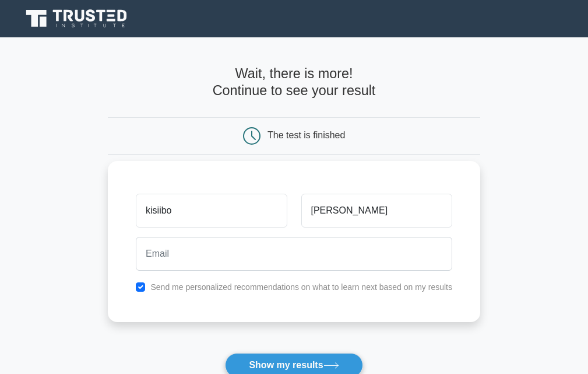 Image resolution: width=588 pixels, height=374 pixels. What do you see at coordinates (306, 135) in the screenshot?
I see `div: The test is finished` at bounding box center [306, 135].